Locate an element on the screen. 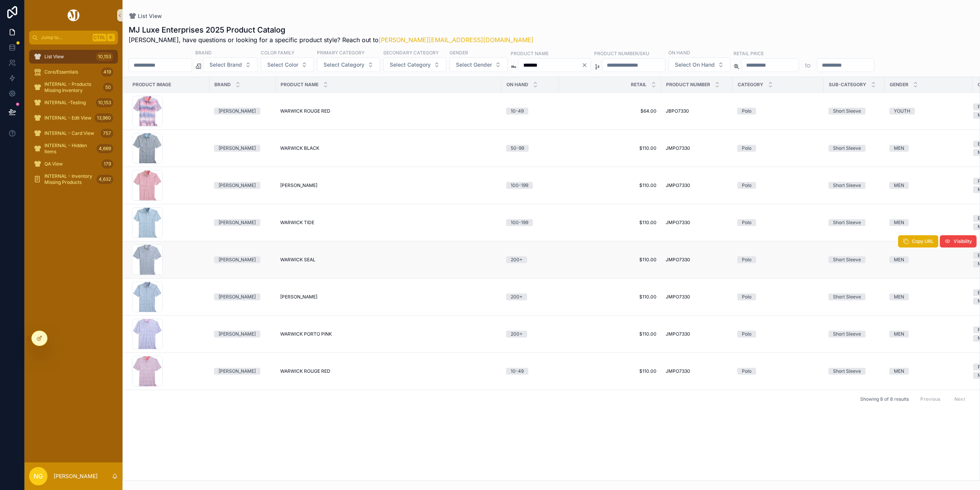 The height and width of the screenshot is (490, 980). a: WARWICK BLACK is located at coordinates (389, 149).